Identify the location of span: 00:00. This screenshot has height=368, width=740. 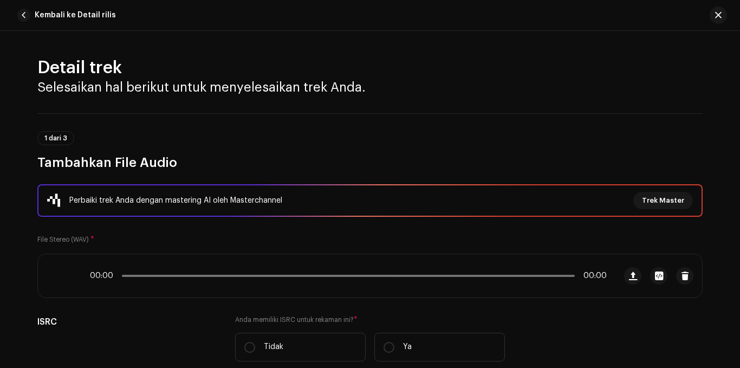
(593, 276).